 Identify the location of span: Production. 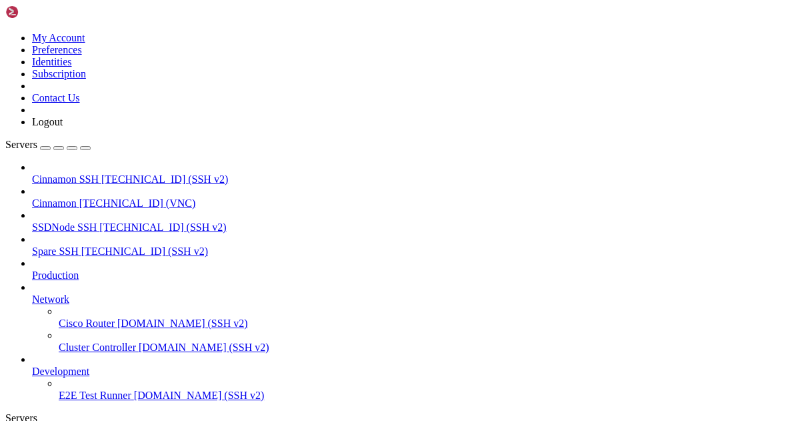
(55, 275).